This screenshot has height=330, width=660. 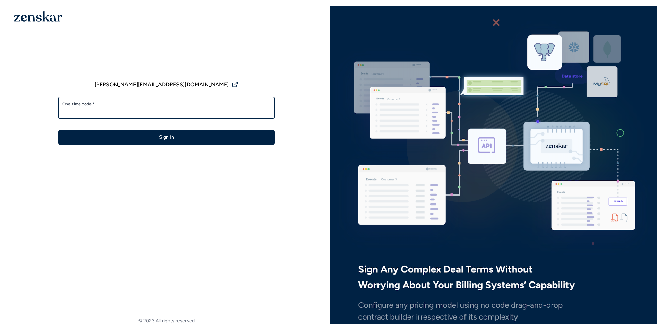 I want to click on footer: © 2023 All rights reserved, so click(x=166, y=321).